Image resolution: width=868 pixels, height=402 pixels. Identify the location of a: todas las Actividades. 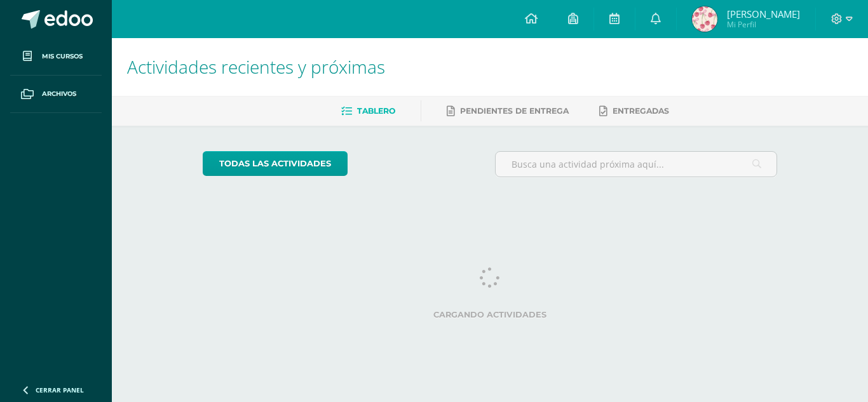
(275, 163).